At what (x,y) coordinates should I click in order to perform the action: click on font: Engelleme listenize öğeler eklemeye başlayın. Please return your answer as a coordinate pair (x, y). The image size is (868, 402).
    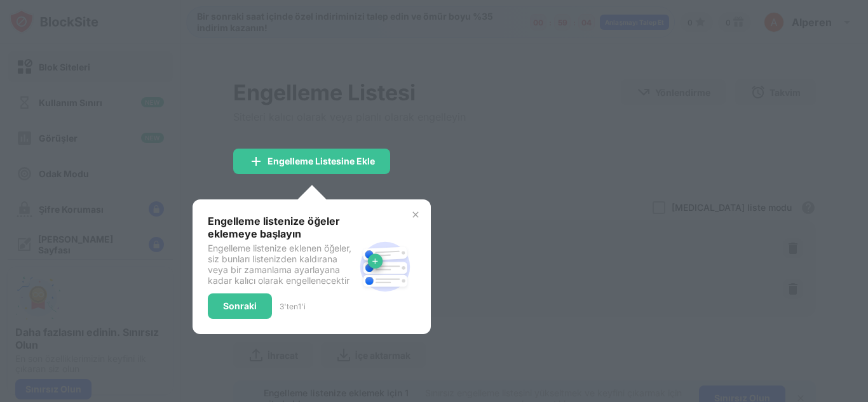
    Looking at the image, I should click on (274, 227).